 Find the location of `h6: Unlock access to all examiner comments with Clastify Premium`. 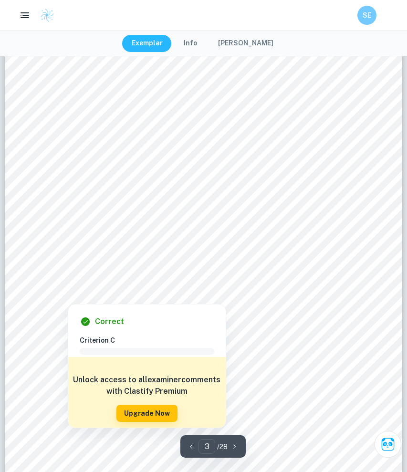

h6: Unlock access to all examiner comments with Clastify Premium is located at coordinates (147, 386).